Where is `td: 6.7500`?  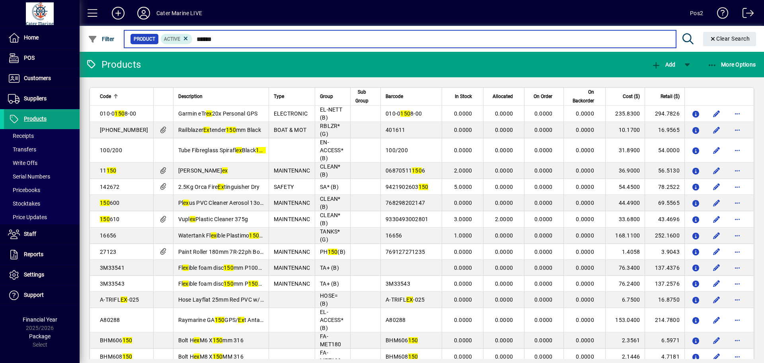
td: 6.7500 is located at coordinates (625, 299).